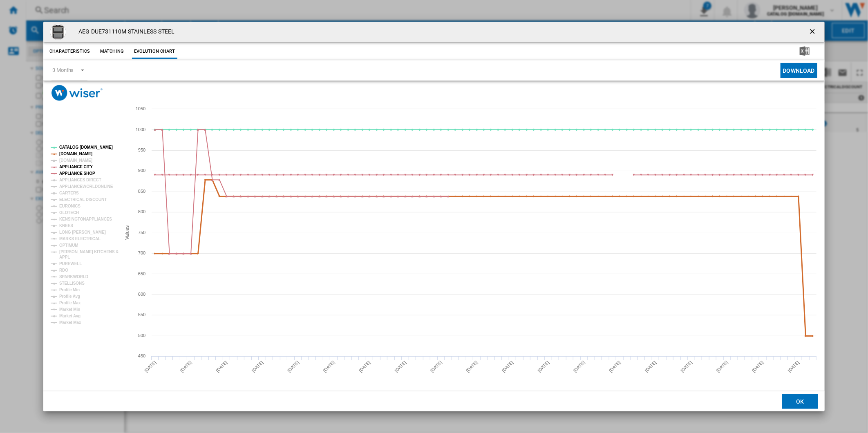 The width and height of the screenshot is (868, 433). What do you see at coordinates (72, 283) in the screenshot?
I see `tspan: STELLISONS` at bounding box center [72, 283].